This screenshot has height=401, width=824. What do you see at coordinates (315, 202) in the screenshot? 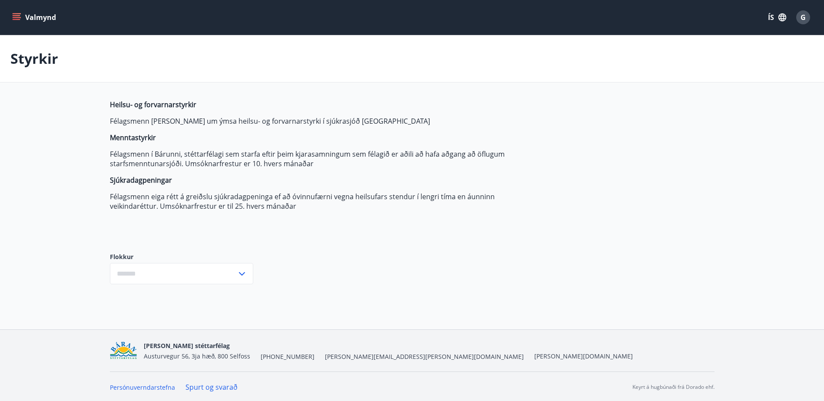
I see `p: Félagsmenn eiga rétt á greiðslu sjúkradagpeninga ef að óvinnufærni vegna heilsufars stendur í len...` at bounding box center [315, 202].